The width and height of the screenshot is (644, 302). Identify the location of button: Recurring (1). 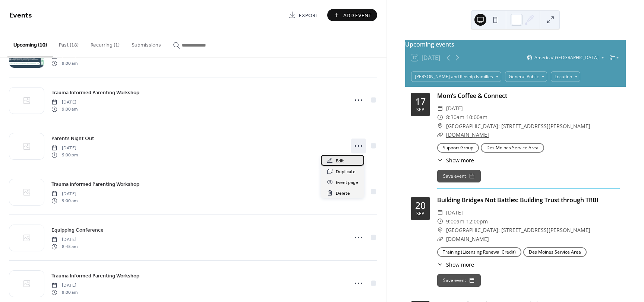
(105, 43).